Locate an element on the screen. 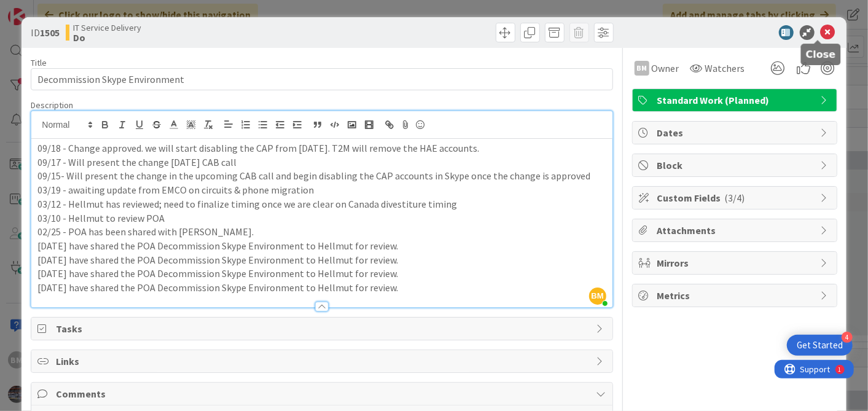 The width and height of the screenshot is (868, 411). span: Comments is located at coordinates (322, 393).